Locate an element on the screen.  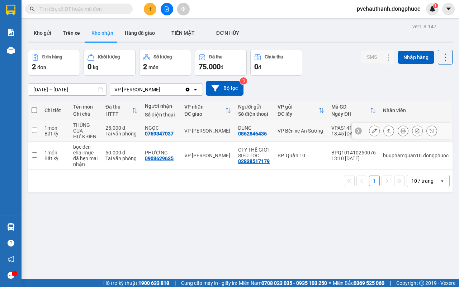
svg: Clear value is located at coordinates (188, 90).